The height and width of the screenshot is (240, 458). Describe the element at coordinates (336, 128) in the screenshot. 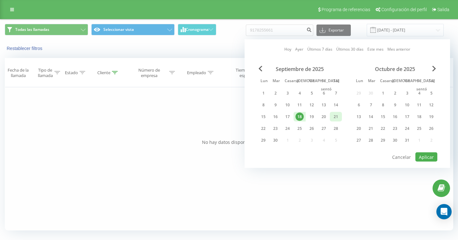

I see `div: Domingo 28 de septiembre de 2025` at that location.